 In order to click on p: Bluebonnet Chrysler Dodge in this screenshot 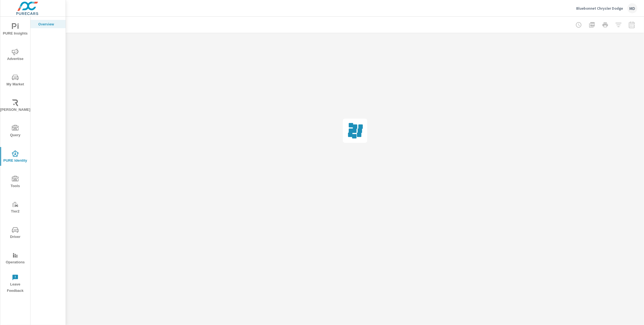, I will do `click(599, 8)`.